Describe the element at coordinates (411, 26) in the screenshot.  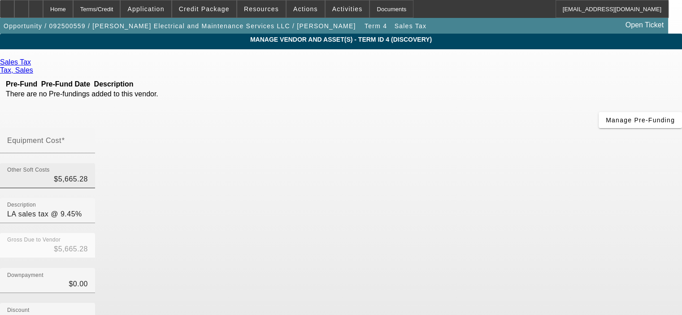
I see `button: Sales Tax` at that location.